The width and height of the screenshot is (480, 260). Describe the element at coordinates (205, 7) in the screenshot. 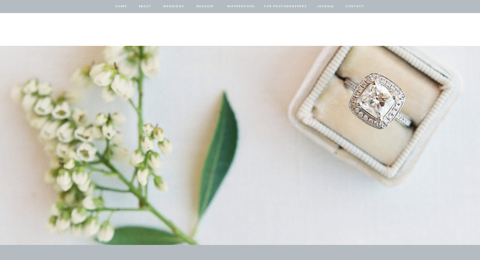

I see `a: BOUDOIR` at that location.